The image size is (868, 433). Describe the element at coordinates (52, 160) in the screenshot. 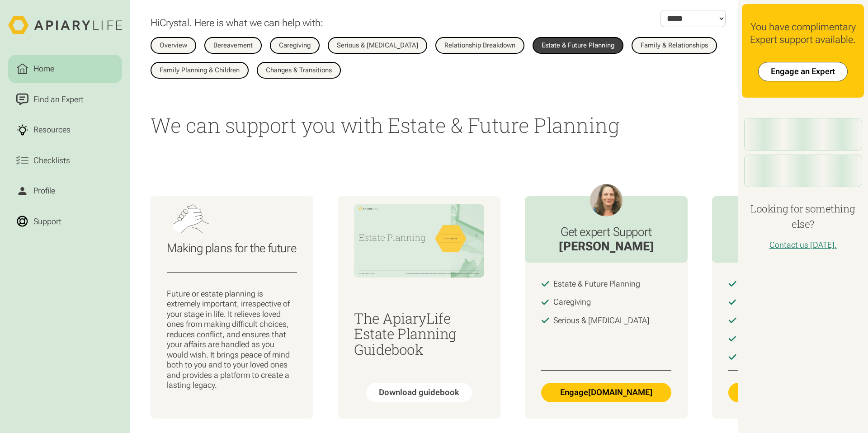

I see `div: Checklists` at that location.